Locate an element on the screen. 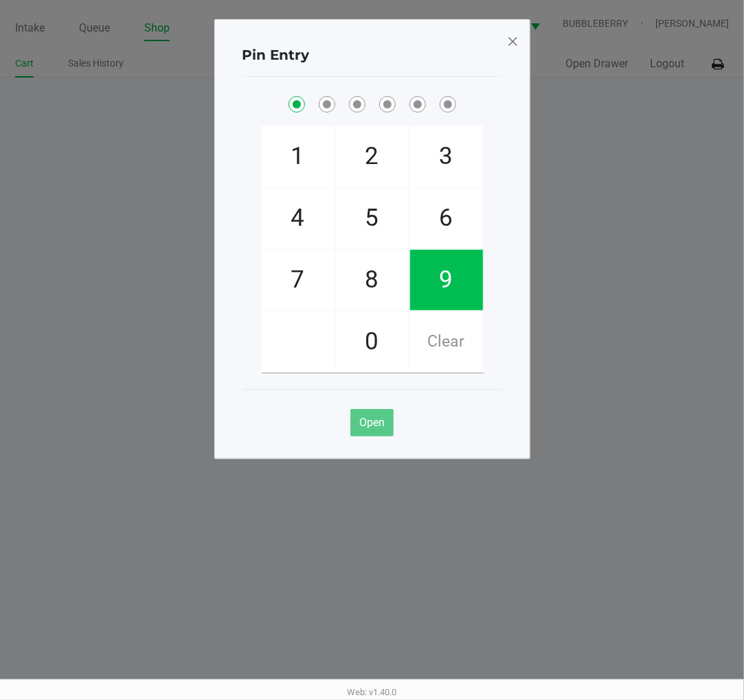 Image resolution: width=744 pixels, height=700 pixels. span: 2 is located at coordinates (372, 157).